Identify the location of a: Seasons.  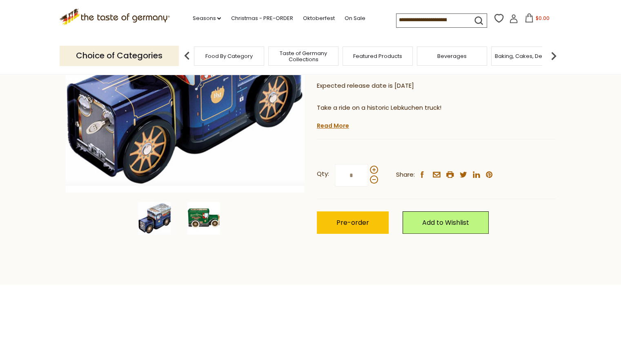
(207, 18).